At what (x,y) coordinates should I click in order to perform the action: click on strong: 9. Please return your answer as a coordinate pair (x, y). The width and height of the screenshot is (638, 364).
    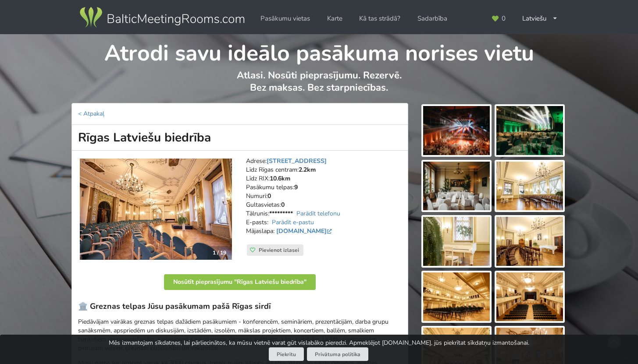
    Looking at the image, I should click on (296, 187).